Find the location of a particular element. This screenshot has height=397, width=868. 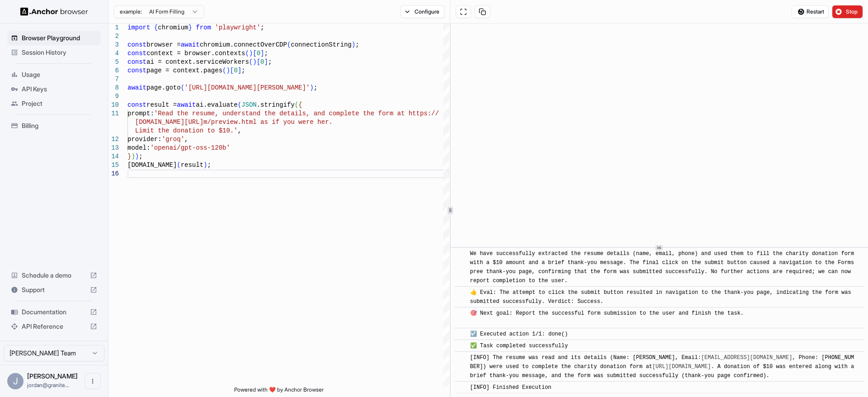

button: Restart is located at coordinates (810, 11).